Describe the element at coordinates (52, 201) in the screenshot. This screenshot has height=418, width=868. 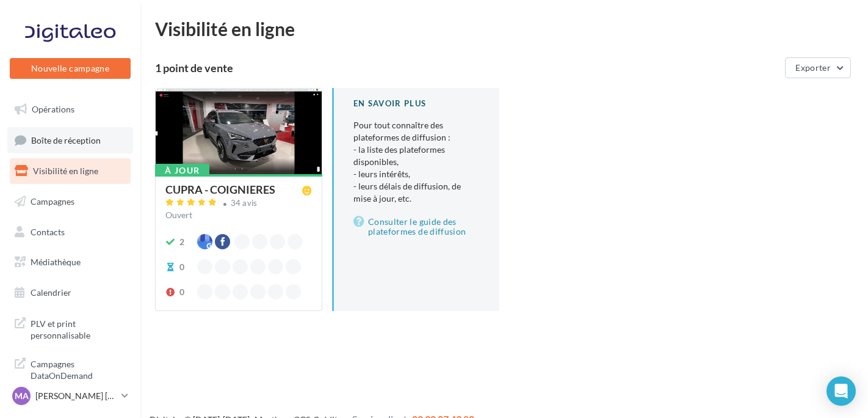
I see `span: Campagnes` at that location.